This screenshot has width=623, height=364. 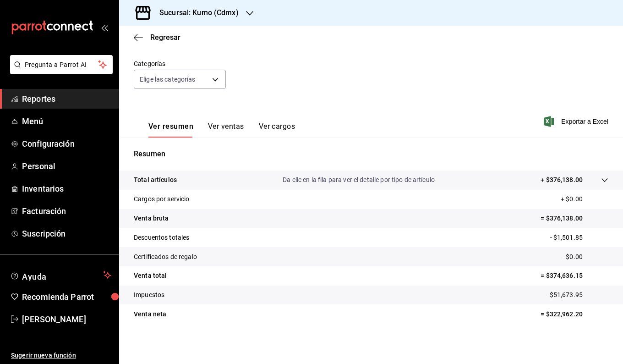 What do you see at coordinates (371, 154) in the screenshot?
I see `p: Resumen` at bounding box center [371, 154].